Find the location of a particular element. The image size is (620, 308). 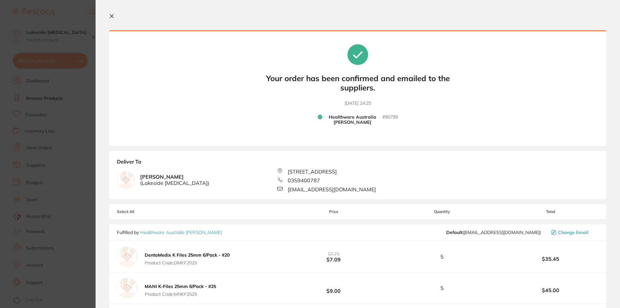

b: MANI K-Files 25mm 6/Pack - #25 is located at coordinates (180, 286).